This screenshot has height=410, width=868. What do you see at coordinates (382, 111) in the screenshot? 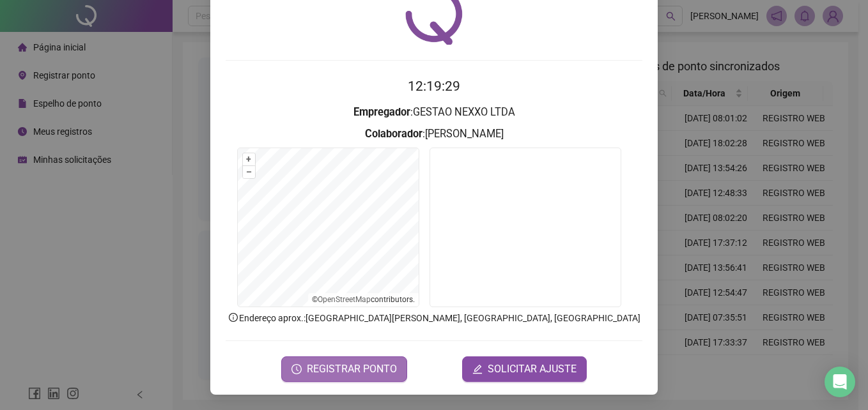
I see `strong: Empregador` at bounding box center [382, 111].